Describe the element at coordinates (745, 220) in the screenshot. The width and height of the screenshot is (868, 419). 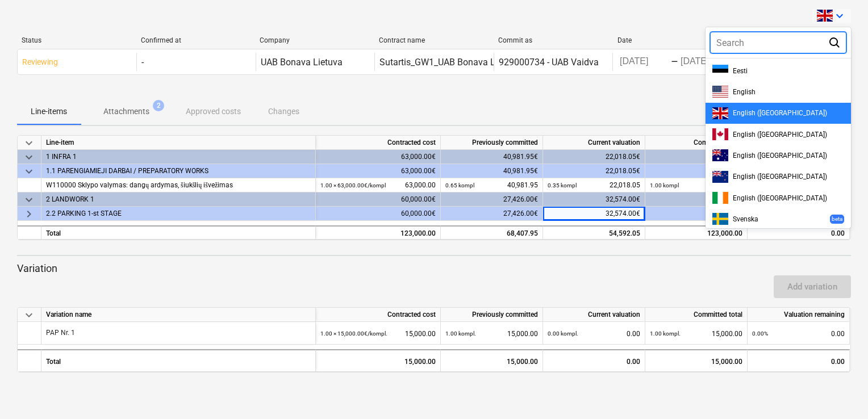
I see `span: Svenska` at that location.